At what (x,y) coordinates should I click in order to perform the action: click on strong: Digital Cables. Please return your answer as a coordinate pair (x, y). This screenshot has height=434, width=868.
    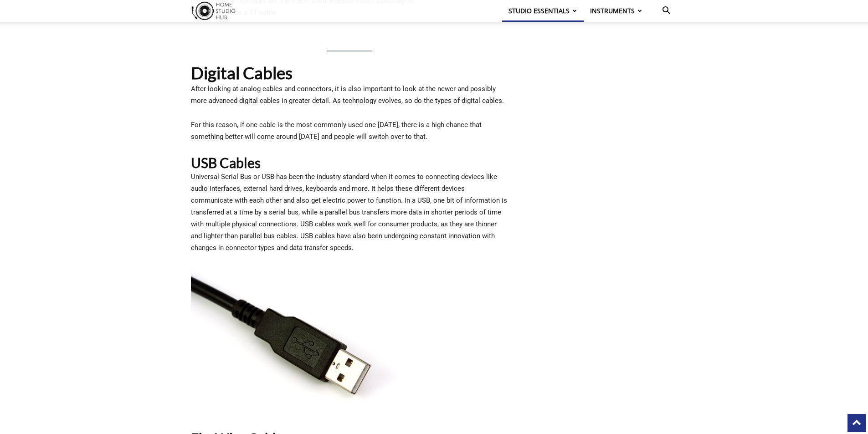
    Looking at the image, I should click on (241, 72).